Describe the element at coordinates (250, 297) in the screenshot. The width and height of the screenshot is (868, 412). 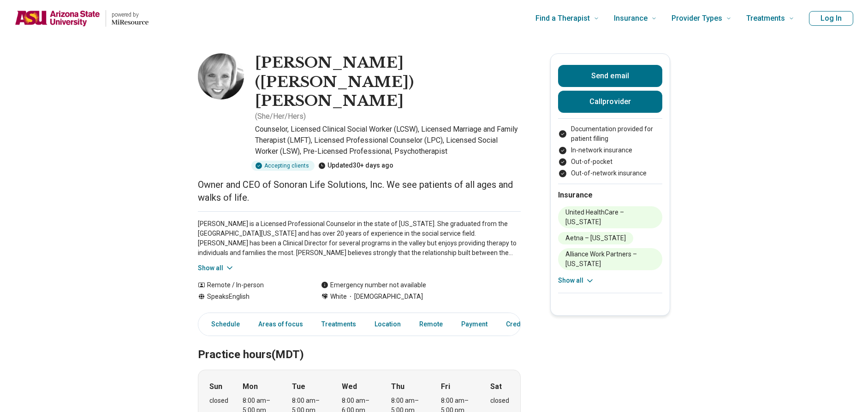
I see `div: Speaks English` at that location.